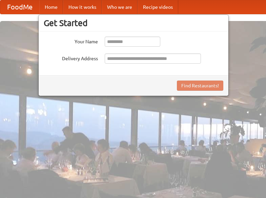 The image size is (266, 198). Describe the element at coordinates (71, 58) in the screenshot. I see `label: Delivery Address` at that location.